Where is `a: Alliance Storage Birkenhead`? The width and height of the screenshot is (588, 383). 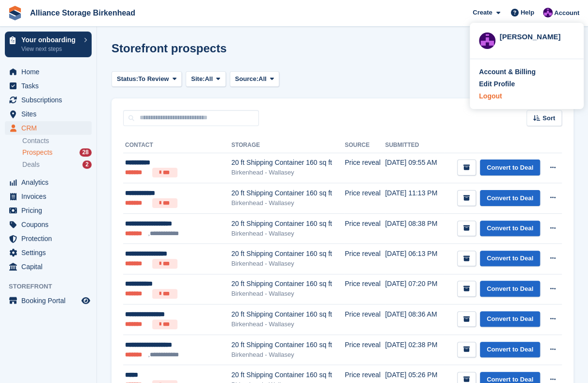
a: Alliance Storage Birkenhead is located at coordinates (82, 13).